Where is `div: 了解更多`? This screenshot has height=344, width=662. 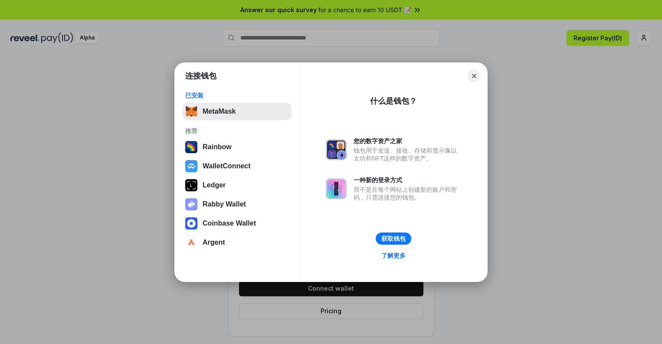 div: 了解更多 is located at coordinates (393, 255).